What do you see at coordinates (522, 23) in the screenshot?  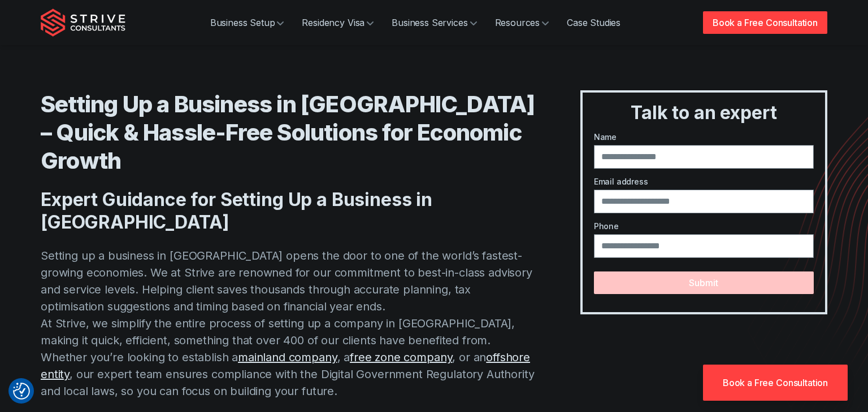 I see `a: Resources` at bounding box center [522, 23].